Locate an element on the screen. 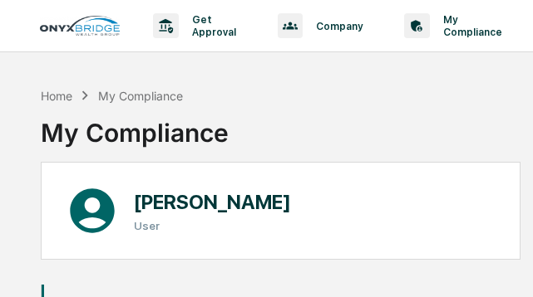 This screenshot has width=533, height=297. div: Home is located at coordinates (56, 96).